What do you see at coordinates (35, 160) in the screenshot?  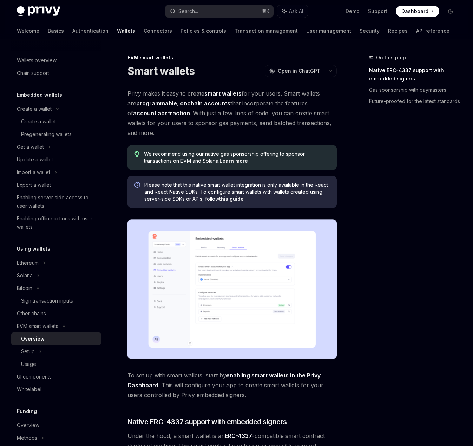 I see `div: Update a wallet` at bounding box center [35, 160].